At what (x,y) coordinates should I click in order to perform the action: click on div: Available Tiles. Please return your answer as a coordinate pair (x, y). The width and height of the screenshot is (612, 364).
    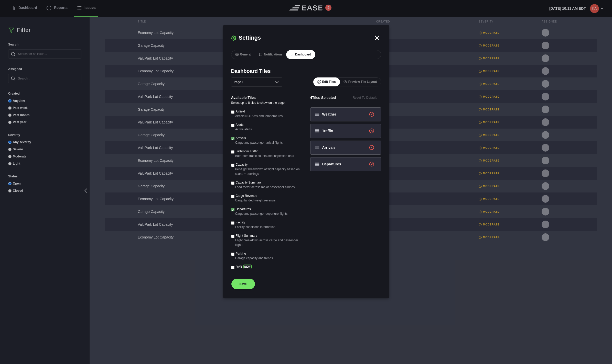
    Looking at the image, I should click on (268, 95).